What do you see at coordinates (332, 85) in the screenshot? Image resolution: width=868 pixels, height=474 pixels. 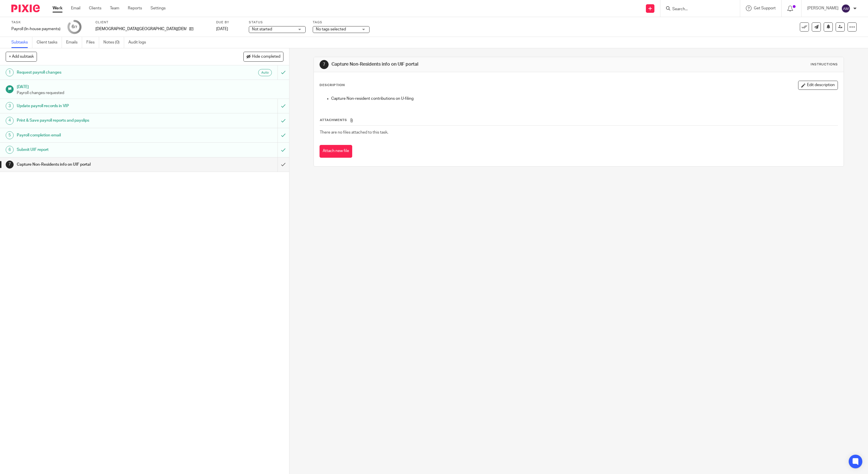 I see `p: Description` at bounding box center [332, 85].